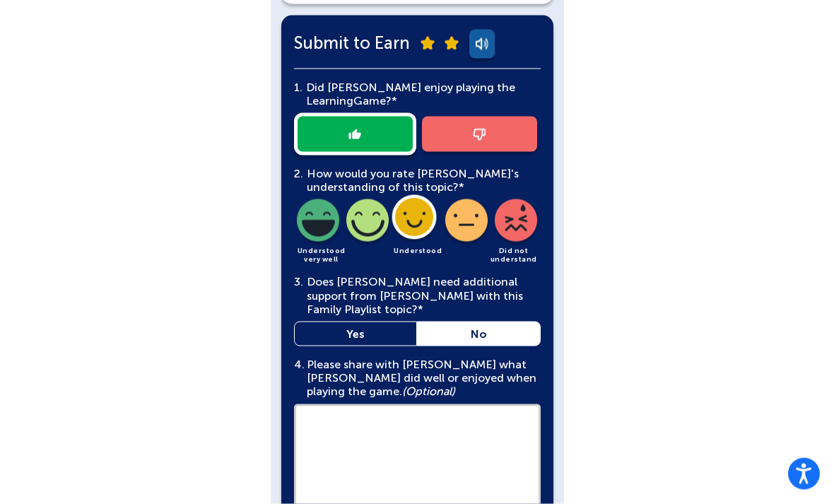 This screenshot has width=834, height=504. Describe the element at coordinates (466, 223) in the screenshot. I see `img: light-slightly-understood-icon.png` at that location.